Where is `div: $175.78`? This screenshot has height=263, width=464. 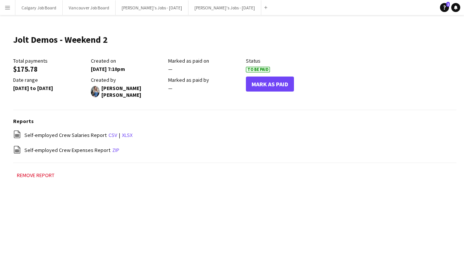
div: $175.78 is located at coordinates (50, 69).